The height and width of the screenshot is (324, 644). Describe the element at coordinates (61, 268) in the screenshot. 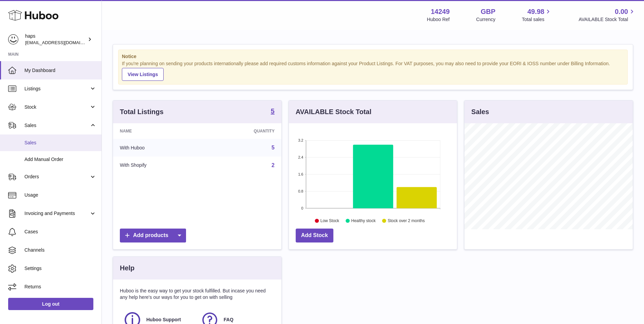

I see `span: Settings` at that location.